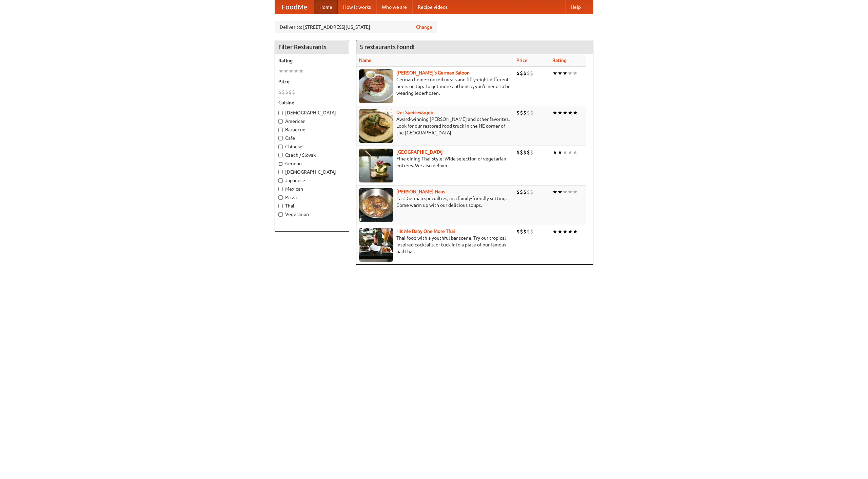 The image size is (868, 479). What do you see at coordinates (522, 60) in the screenshot?
I see `a: Price` at bounding box center [522, 60].